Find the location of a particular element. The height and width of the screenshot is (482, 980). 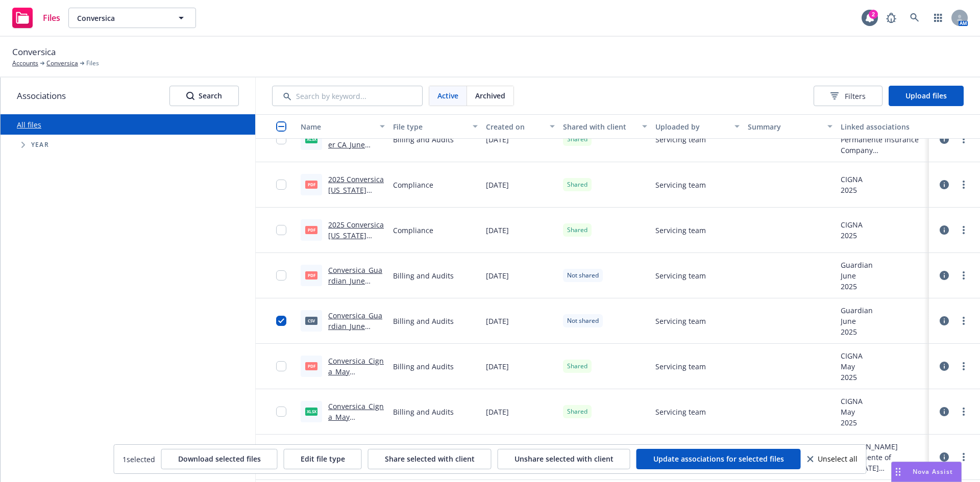

a: Conversica_Guardian_June 2025_Bill.pdf is located at coordinates (355, 280).